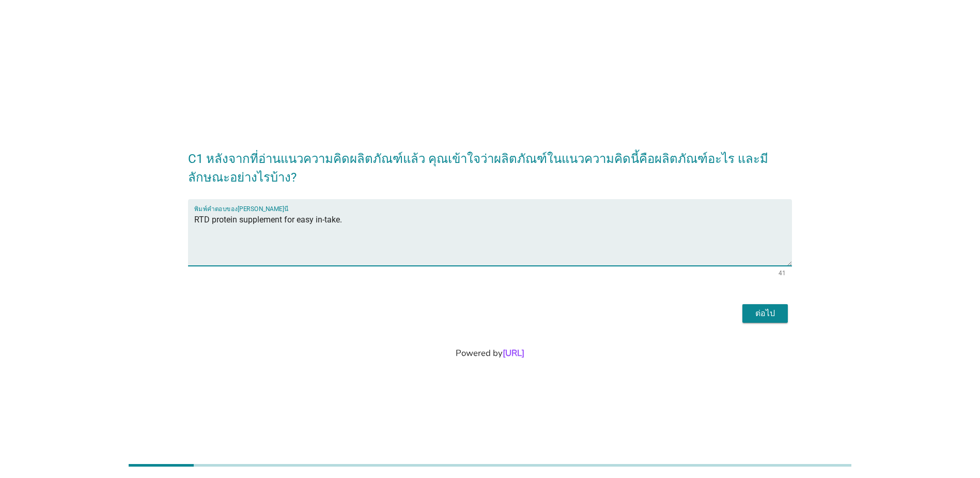 This screenshot has width=980, height=478. Describe the element at coordinates (490, 163) in the screenshot. I see `h2: C1 หลังจากที่อ่านแนวความคิดผลิตภัณฑ์แล้ว คุณเข้าใจว่าผลิตภัณฑ์ในแนวความคิดนี้คือผลิตภัณฑ์อะไร และ...` at that location.